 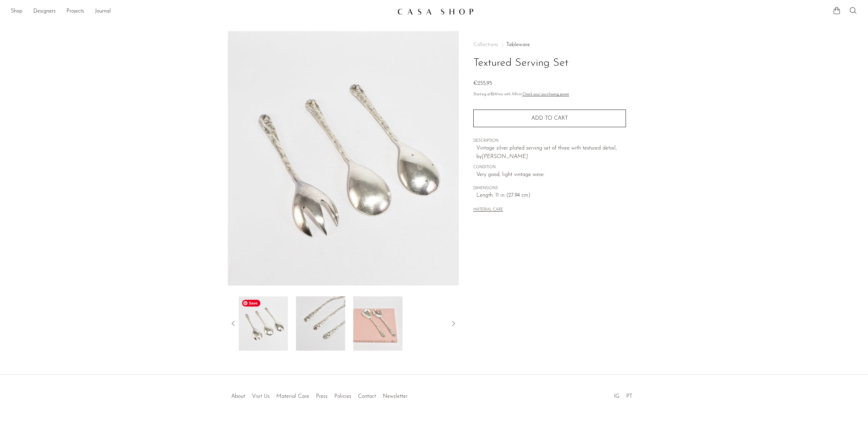 I want to click on a: Journal, so click(x=103, y=12).